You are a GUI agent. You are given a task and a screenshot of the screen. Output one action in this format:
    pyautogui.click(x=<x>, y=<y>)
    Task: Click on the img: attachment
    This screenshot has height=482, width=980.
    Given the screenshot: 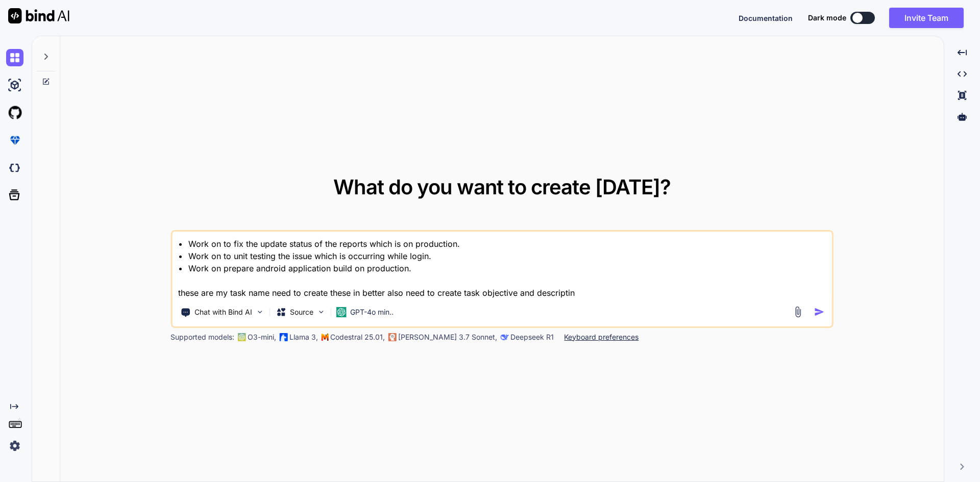 What is the action you would take?
    pyautogui.click(x=798, y=312)
    